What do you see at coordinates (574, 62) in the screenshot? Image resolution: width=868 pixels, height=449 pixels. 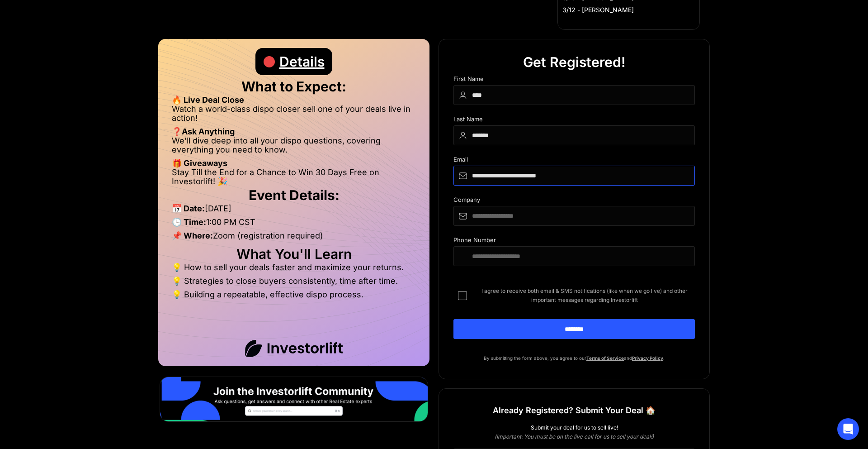 I see `div: Get Registered!` at bounding box center [574, 62].